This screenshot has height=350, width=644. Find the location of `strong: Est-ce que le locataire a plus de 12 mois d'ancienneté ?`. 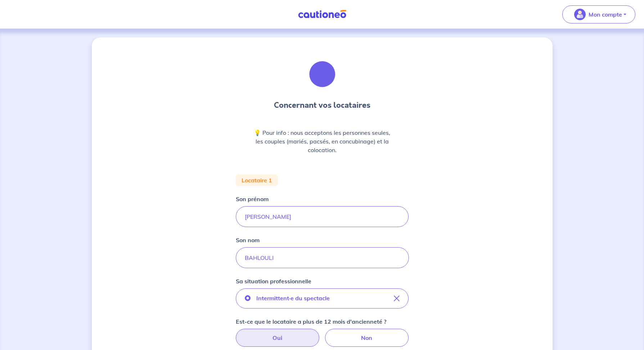

strong: Est-ce que le locataire a plus de 12 mois d'ancienneté ? is located at coordinates (311, 321).